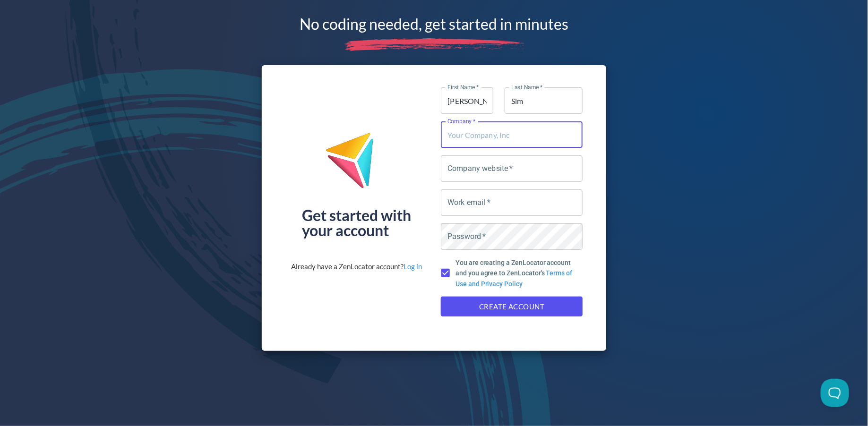 The width and height of the screenshot is (868, 426). What do you see at coordinates (512, 307) in the screenshot?
I see `button: Create Account` at bounding box center [512, 307].